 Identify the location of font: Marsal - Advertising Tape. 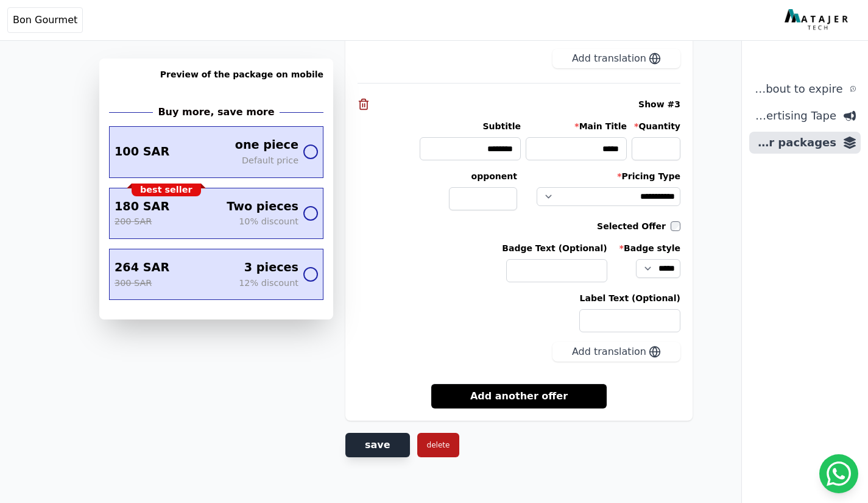
(768, 115).